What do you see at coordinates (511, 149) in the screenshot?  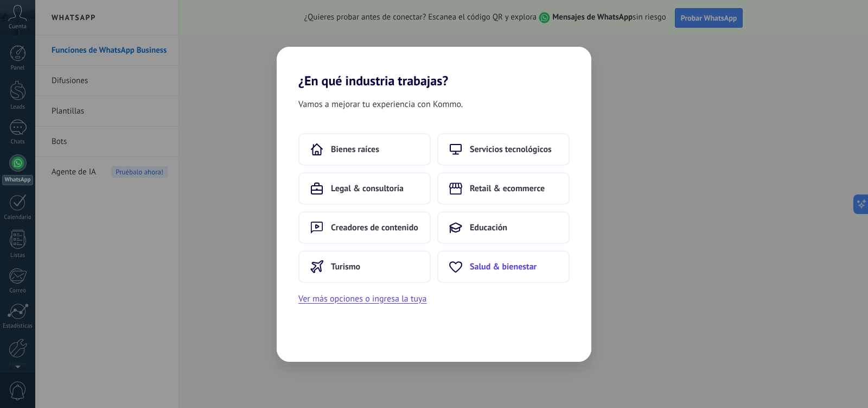 I see `span: Servicios tecnológicos` at bounding box center [511, 149].